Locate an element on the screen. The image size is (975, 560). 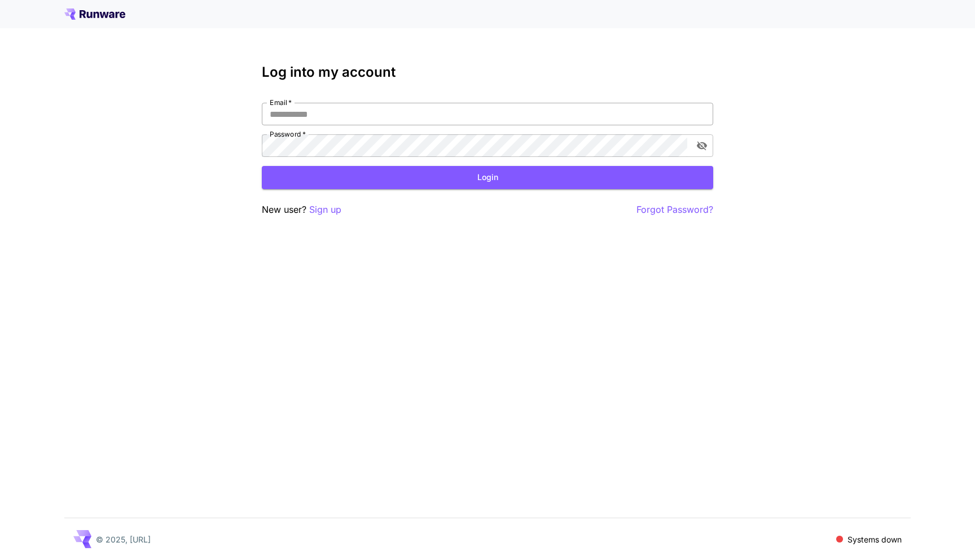
label: Password is located at coordinates (288, 133).